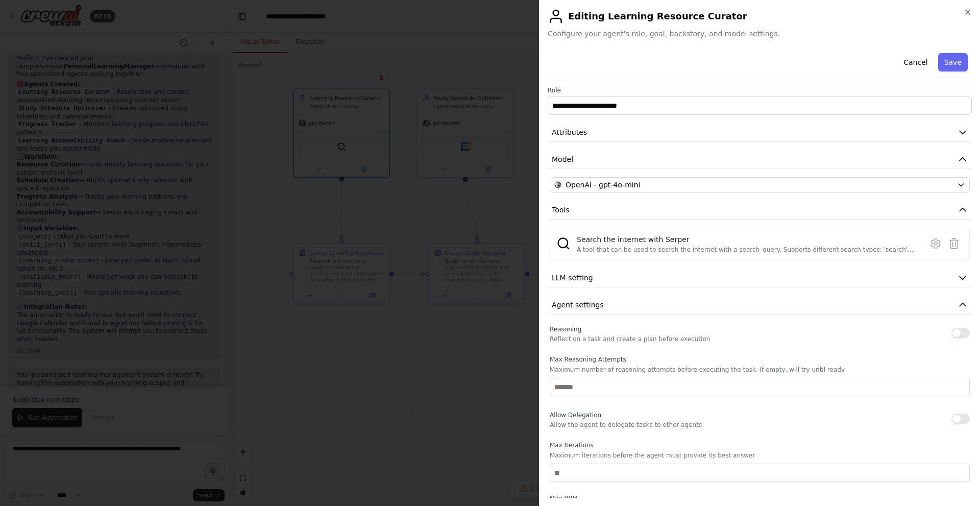 The image size is (980, 506). What do you see at coordinates (760, 359) in the screenshot?
I see `label: Max Reasoning Attempts` at bounding box center [760, 359].